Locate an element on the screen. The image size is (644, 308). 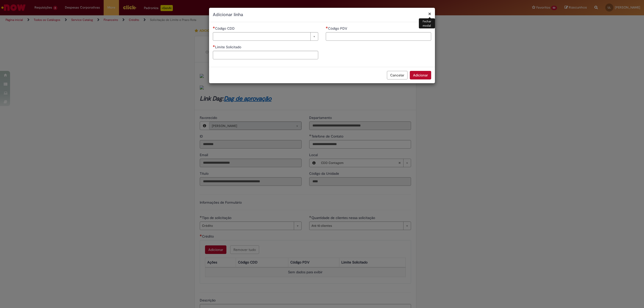
input: Limite Solicitado is located at coordinates (265, 55).